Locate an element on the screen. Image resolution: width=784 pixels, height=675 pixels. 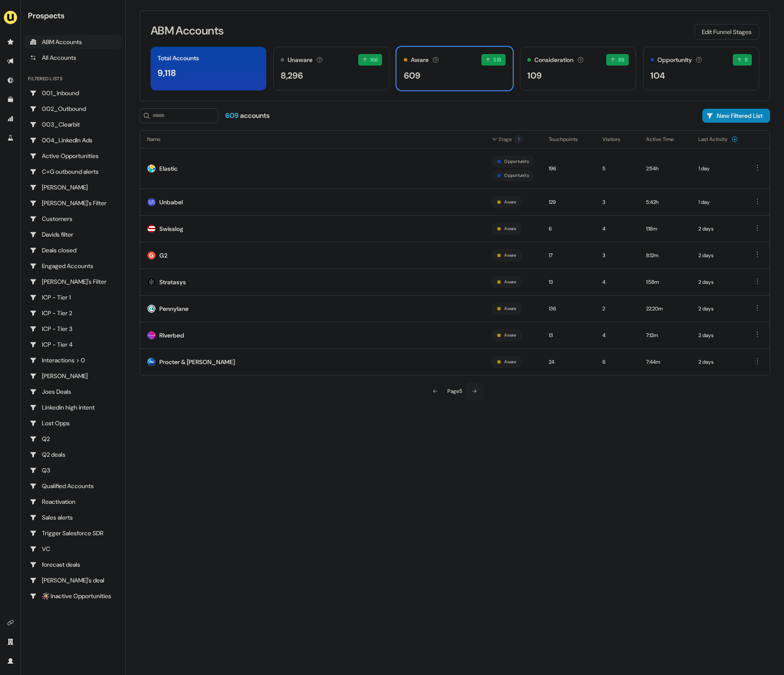
a: Go to ICP - Tier 3 is located at coordinates (73, 329).